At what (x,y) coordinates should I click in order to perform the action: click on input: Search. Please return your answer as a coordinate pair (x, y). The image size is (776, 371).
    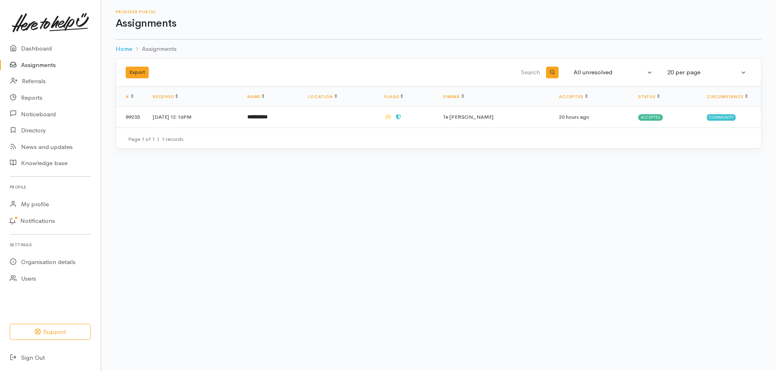
    Looking at the image, I should click on (444, 73).